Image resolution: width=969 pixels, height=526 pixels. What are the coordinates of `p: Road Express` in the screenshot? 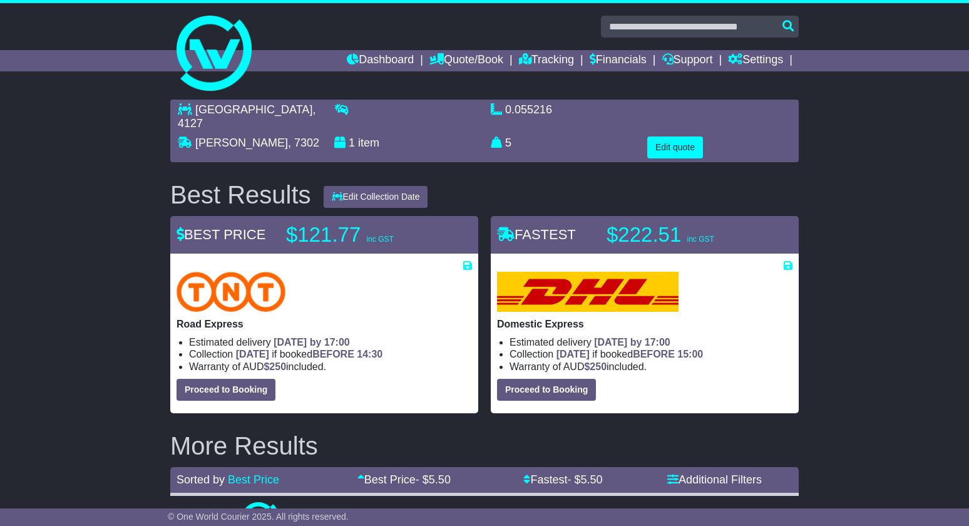 It's located at (324, 324).